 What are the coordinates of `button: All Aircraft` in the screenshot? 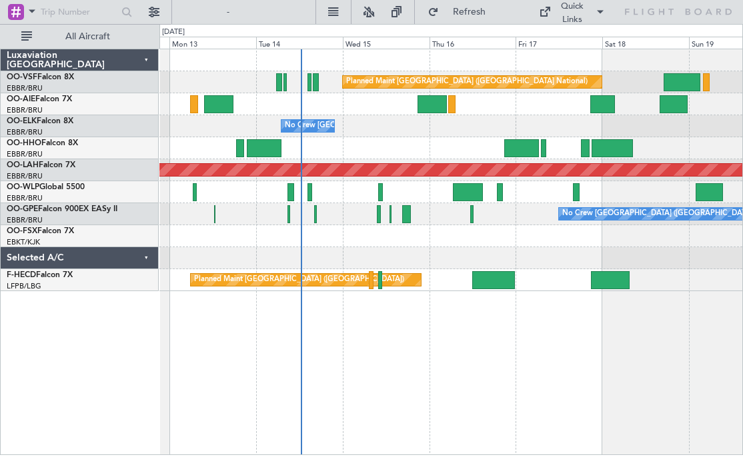 It's located at (79, 37).